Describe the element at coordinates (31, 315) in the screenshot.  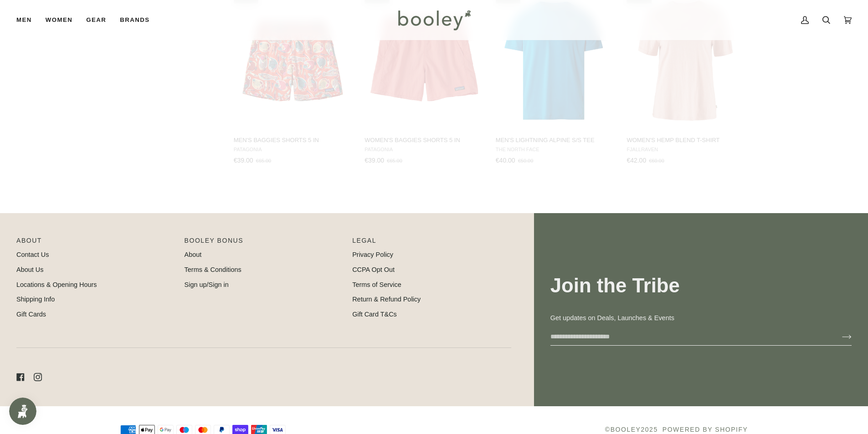
I see `a: Gift Cards` at that location.